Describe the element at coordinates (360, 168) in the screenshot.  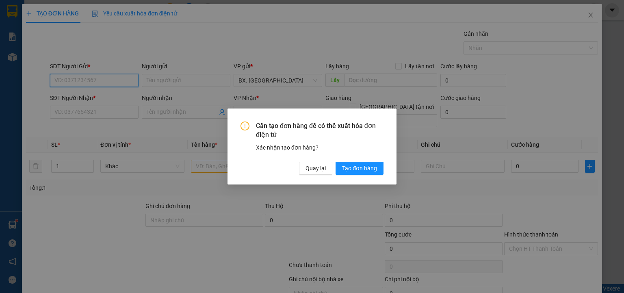
I see `button: Tạo đơn hàng` at that location.